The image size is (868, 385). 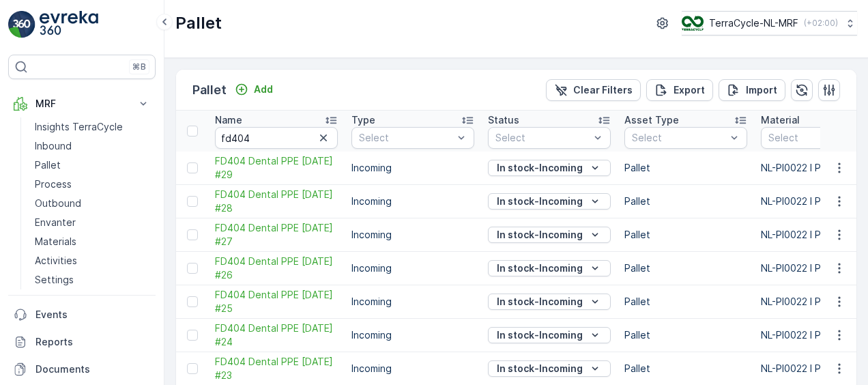 What do you see at coordinates (229, 120) in the screenshot?
I see `p: Name` at bounding box center [229, 120].